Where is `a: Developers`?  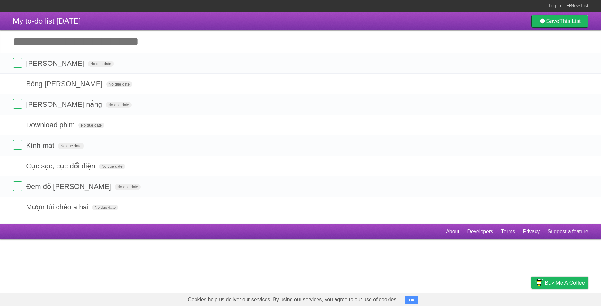
a: Developers is located at coordinates (480, 232).